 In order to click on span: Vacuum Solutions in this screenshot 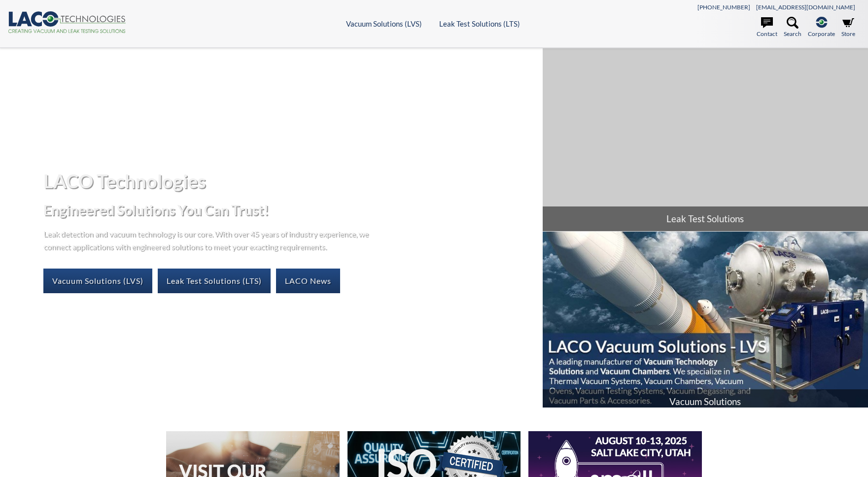, I will do `click(705, 402)`.